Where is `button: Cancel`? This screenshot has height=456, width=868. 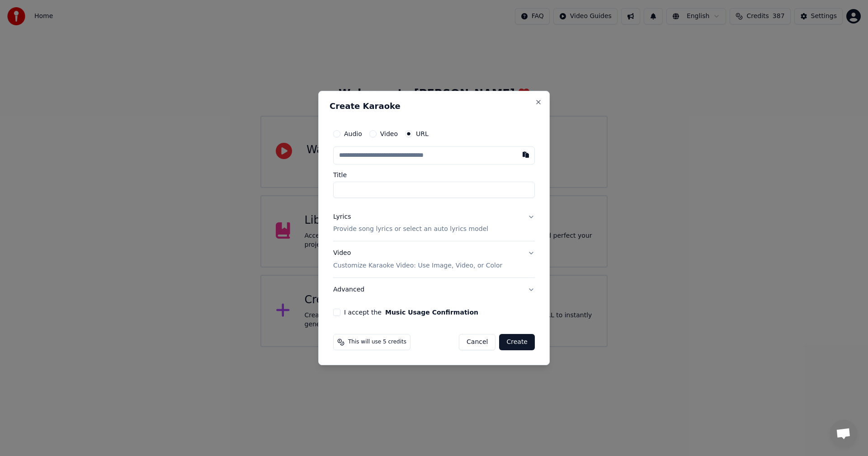
button: Cancel is located at coordinates (477, 342).